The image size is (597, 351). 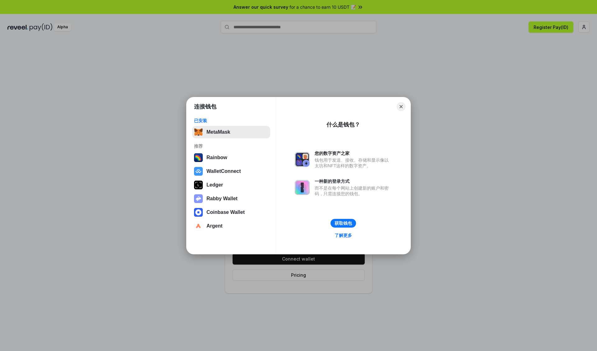 I want to click on div: Ledger, so click(x=215, y=185).